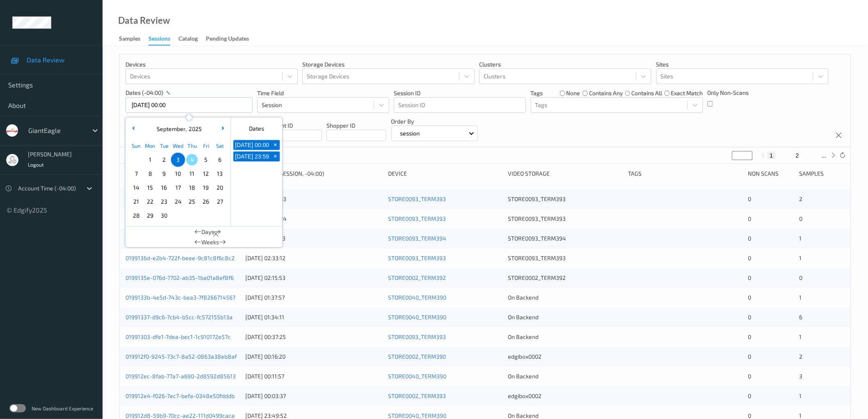 The height and width of the screenshot is (419, 868). I want to click on div: Choose Sunday September 14 of 2025, so click(136, 188).